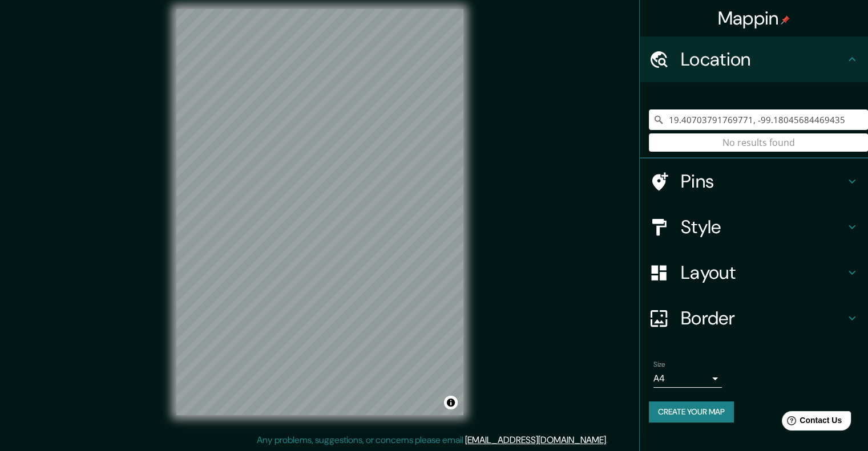 The height and width of the screenshot is (451, 868). Describe the element at coordinates (763, 59) in the screenshot. I see `h4: Location` at that location.